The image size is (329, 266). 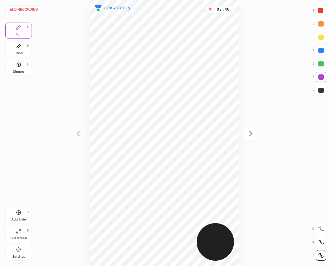 I want to click on div: 4, so click(x=319, y=50).